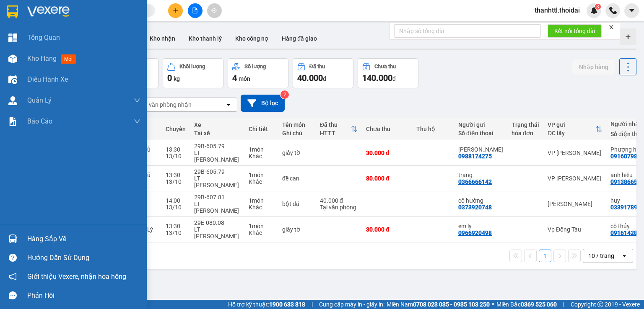 Image resolution: width=644 pixels, height=309 pixels. I want to click on span: close, so click(611, 27).